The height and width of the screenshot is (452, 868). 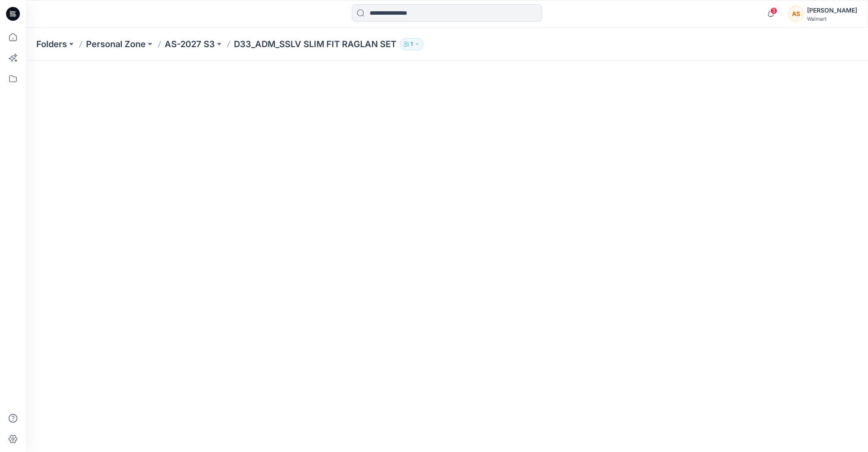 I want to click on p: Personal Zone, so click(x=116, y=44).